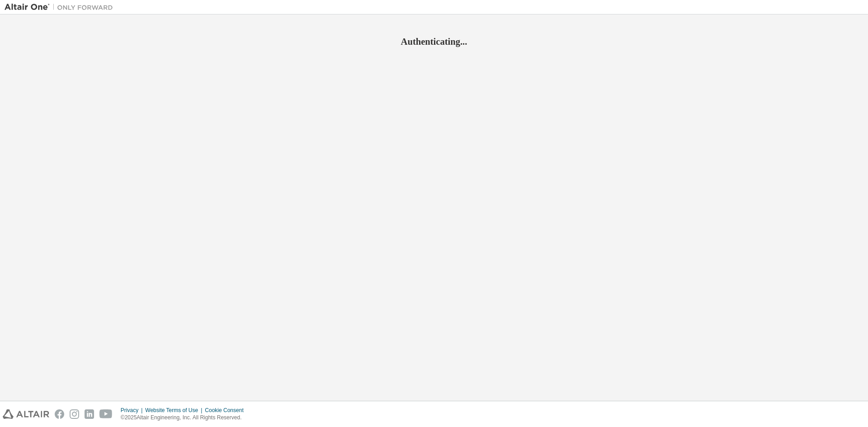 The width and height of the screenshot is (868, 427). I want to click on img: altair_logo.svg, so click(26, 414).